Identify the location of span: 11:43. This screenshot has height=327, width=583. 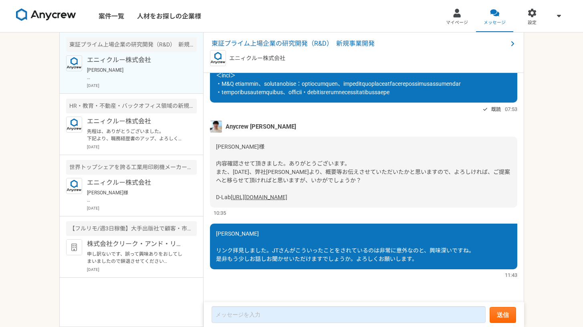
(511, 275).